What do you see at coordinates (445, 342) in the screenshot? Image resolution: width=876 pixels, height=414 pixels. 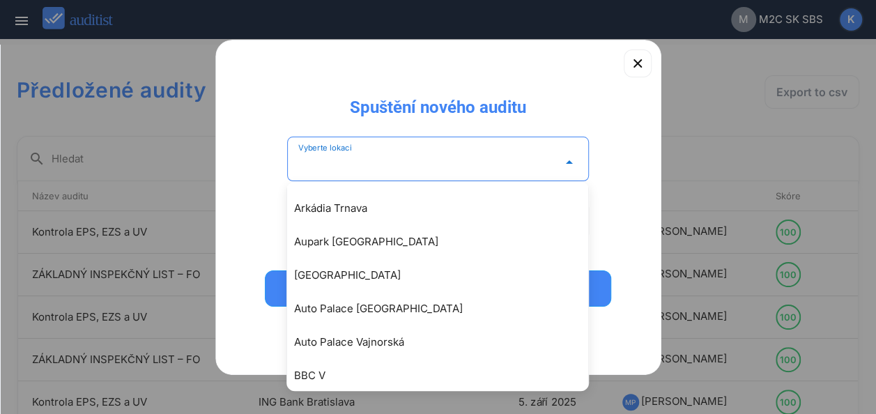 I see `div: Auto Palace Vajnorská` at bounding box center [445, 342].